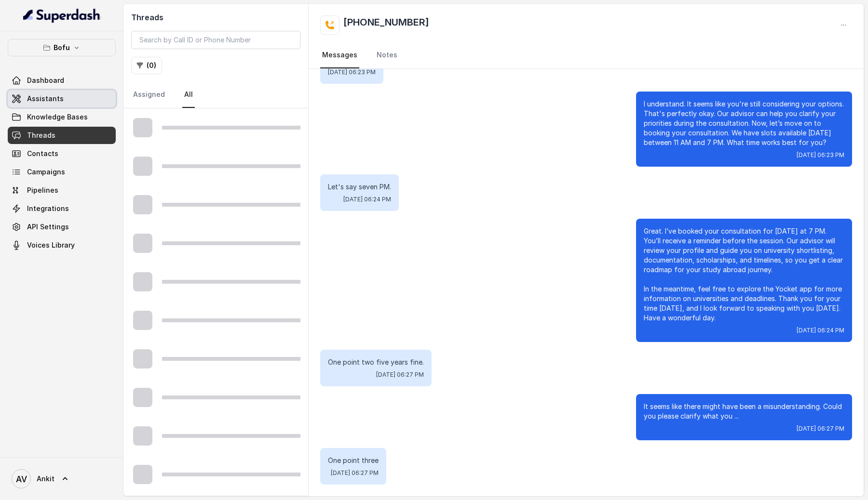 The height and width of the screenshot is (500, 868). I want to click on a: Contacts, so click(62, 154).